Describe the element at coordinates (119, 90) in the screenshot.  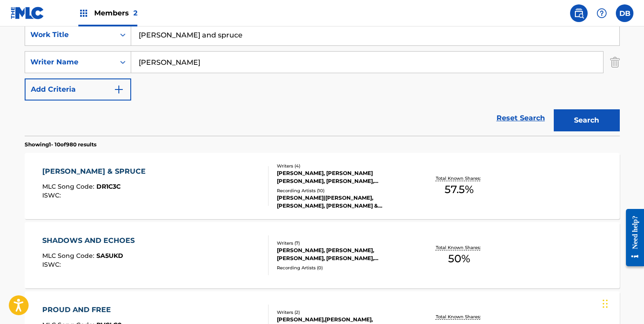
I see `img: 9d2ae6d4665cec9f34b9.svg` at that location.